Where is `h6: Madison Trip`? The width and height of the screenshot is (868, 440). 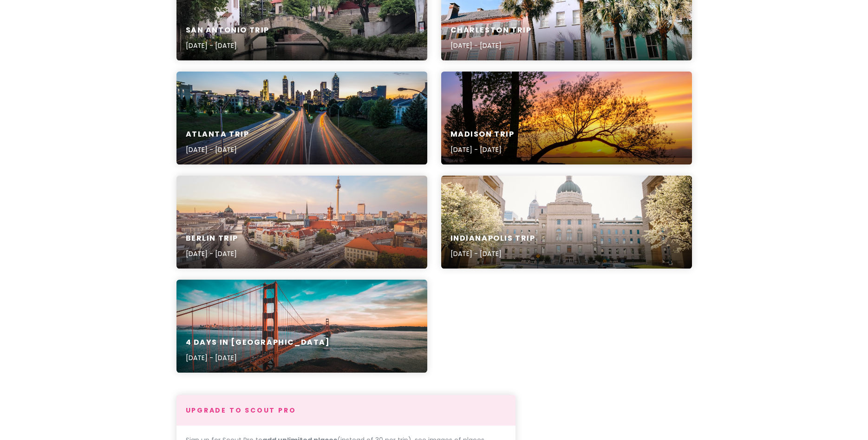
h6: Madison Trip is located at coordinates (482, 135).